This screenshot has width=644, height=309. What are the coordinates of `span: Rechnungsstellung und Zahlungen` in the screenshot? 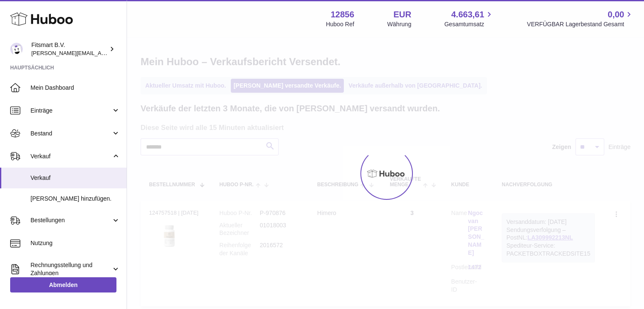 It's located at (71, 269).